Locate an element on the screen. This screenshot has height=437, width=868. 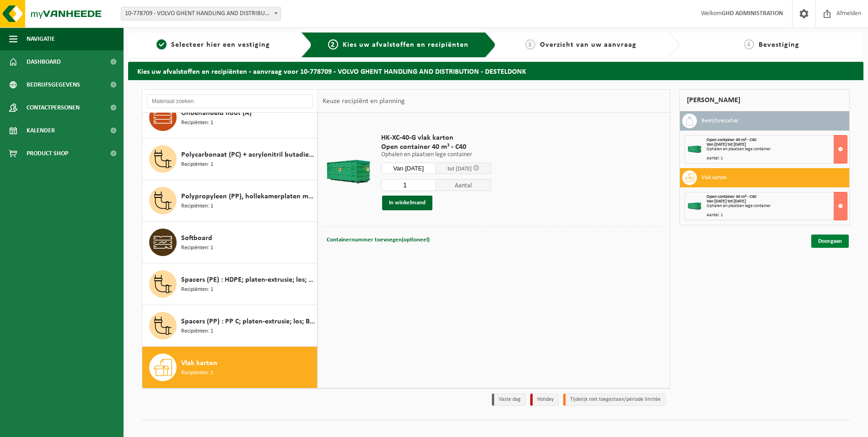
span: 1 is located at coordinates (162, 45).